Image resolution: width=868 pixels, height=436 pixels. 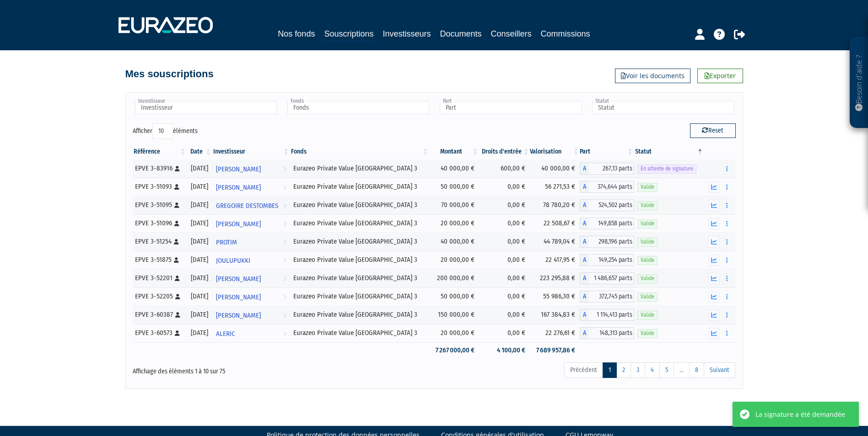 What do you see at coordinates (165, 131) in the screenshot?
I see `label: Afficher éléments` at bounding box center [165, 131].